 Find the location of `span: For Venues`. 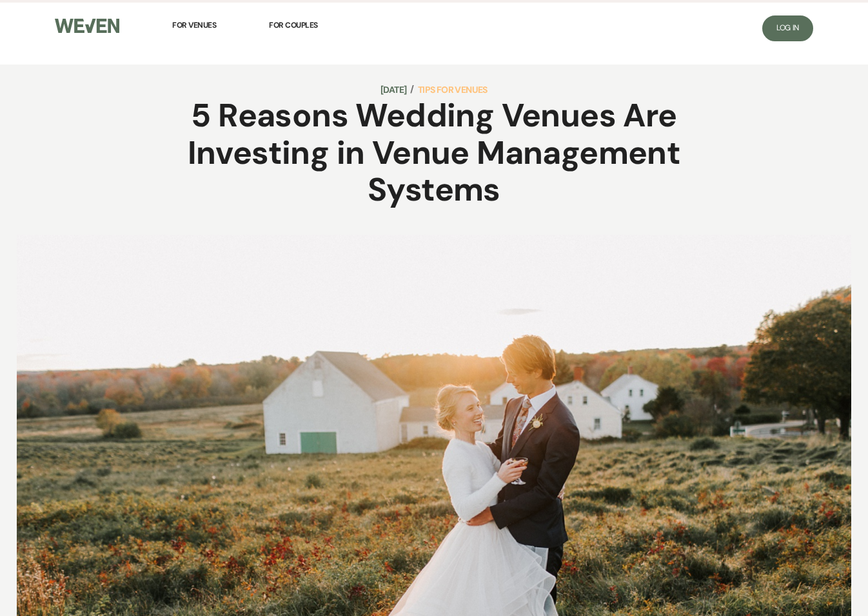

span: For Venues is located at coordinates (194, 25).